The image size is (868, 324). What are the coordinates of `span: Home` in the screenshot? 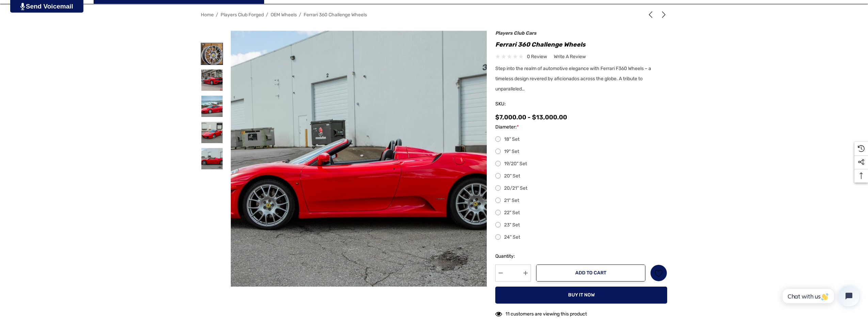 It's located at (207, 15).